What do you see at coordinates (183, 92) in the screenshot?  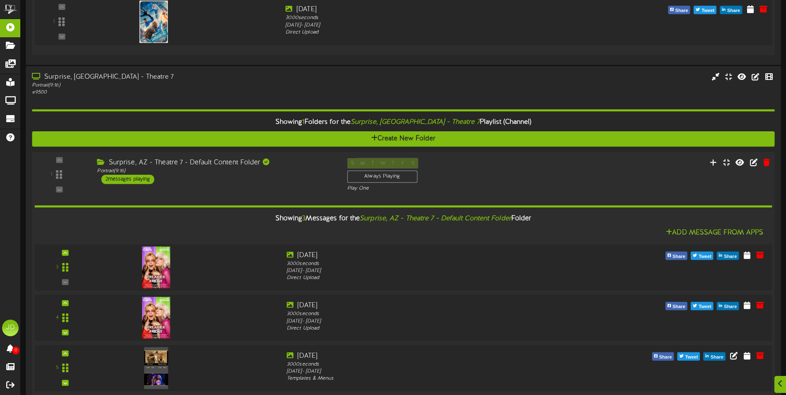 I see `div: # 9500` at bounding box center [183, 92].